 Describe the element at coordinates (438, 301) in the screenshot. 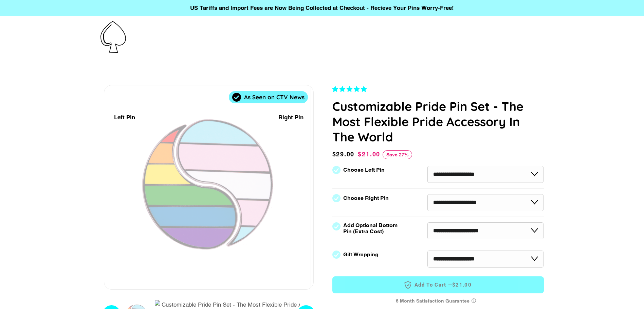

I see `div: 6 Month Satisfaction Guarantee` at that location.